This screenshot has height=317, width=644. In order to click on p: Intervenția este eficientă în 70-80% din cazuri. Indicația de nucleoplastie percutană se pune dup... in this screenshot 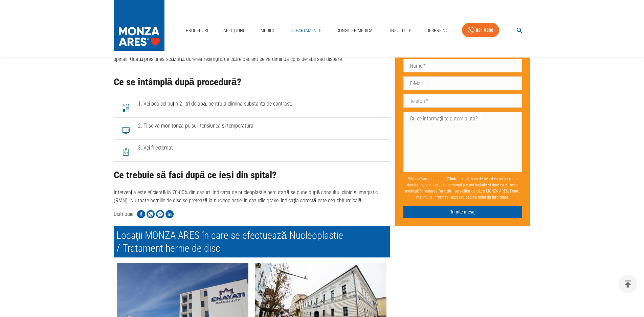, I will do `click(252, 197)`.